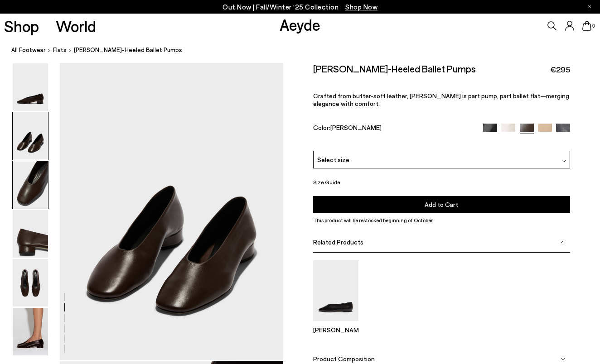  What do you see at coordinates (333, 159) in the screenshot?
I see `span: Select size` at bounding box center [333, 159].